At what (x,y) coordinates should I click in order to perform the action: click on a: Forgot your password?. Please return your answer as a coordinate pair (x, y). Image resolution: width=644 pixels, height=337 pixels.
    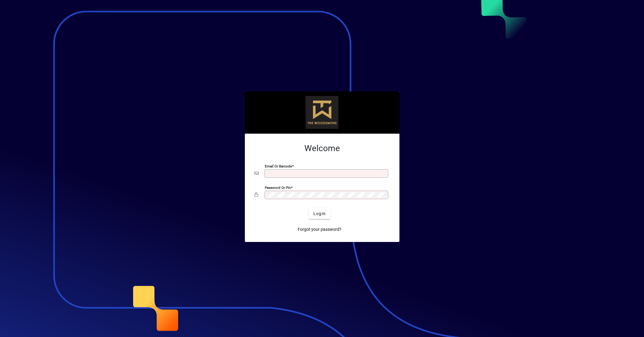
    Looking at the image, I should click on (319, 229).